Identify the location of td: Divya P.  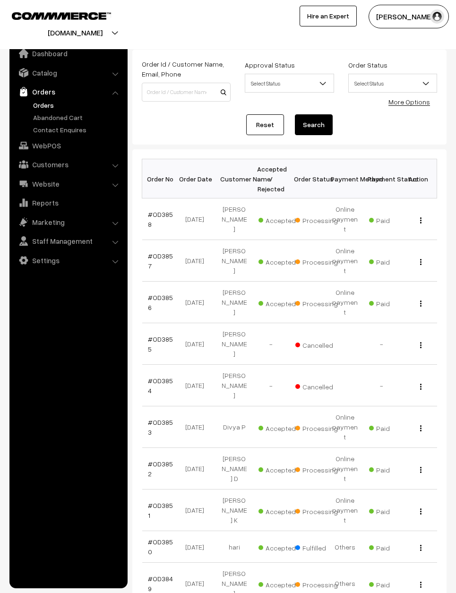
(234, 427).